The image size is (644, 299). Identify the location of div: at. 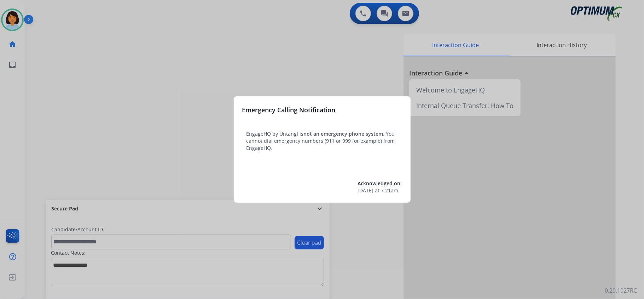
(380, 191).